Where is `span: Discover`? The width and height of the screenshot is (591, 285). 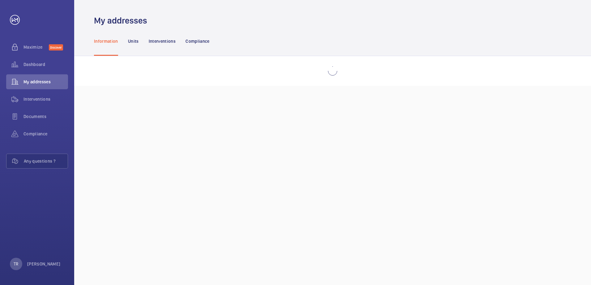
span: Discover is located at coordinates (56, 47).